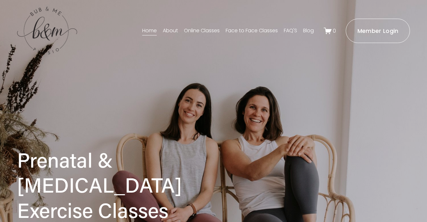 The image size is (427, 222). I want to click on a: bubandme, so click(47, 31).